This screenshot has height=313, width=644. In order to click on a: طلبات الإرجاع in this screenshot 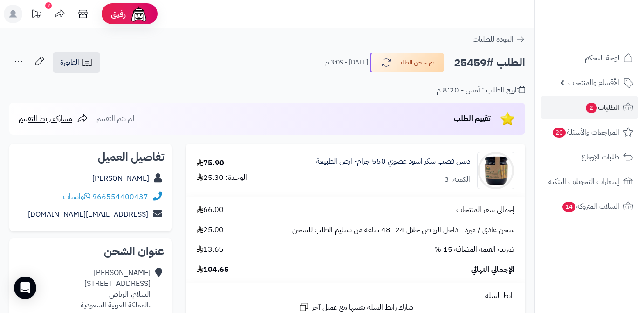, I will do `click(590, 156)`.